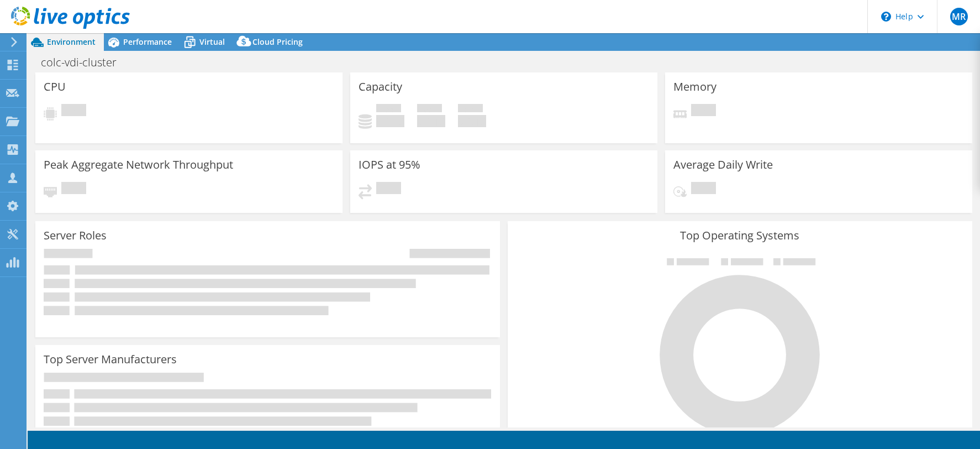 The height and width of the screenshot is (449, 980). What do you see at coordinates (389, 109) in the screenshot?
I see `span: Used` at bounding box center [389, 109].